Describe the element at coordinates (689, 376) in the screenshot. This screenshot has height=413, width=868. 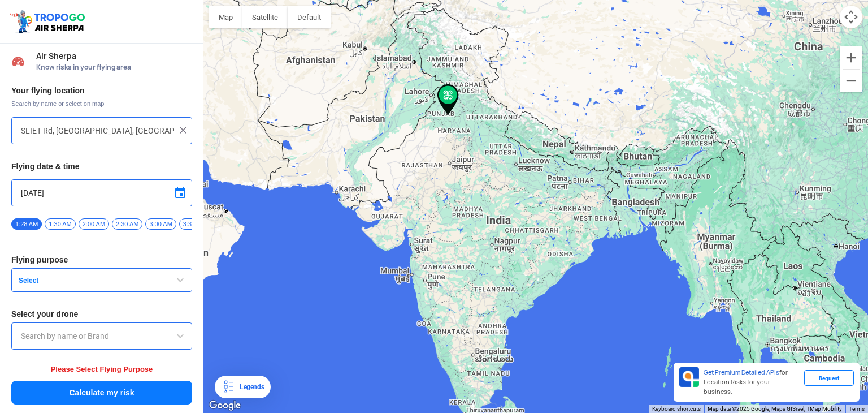
I see `img: Premium APIs` at that location.